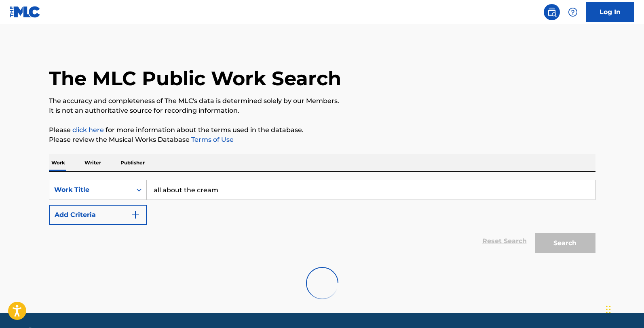 The height and width of the screenshot is (328, 644). What do you see at coordinates (211, 139) in the screenshot?
I see `a: Terms of Use` at bounding box center [211, 139].